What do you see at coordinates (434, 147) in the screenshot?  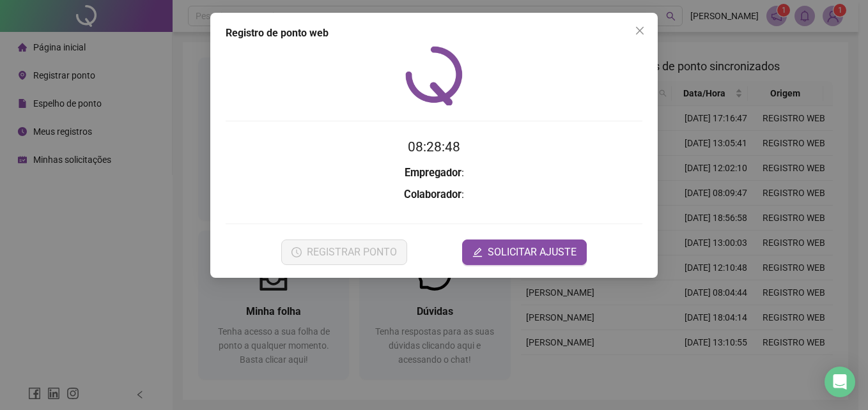 I see `time: 08:28:48` at bounding box center [434, 147].